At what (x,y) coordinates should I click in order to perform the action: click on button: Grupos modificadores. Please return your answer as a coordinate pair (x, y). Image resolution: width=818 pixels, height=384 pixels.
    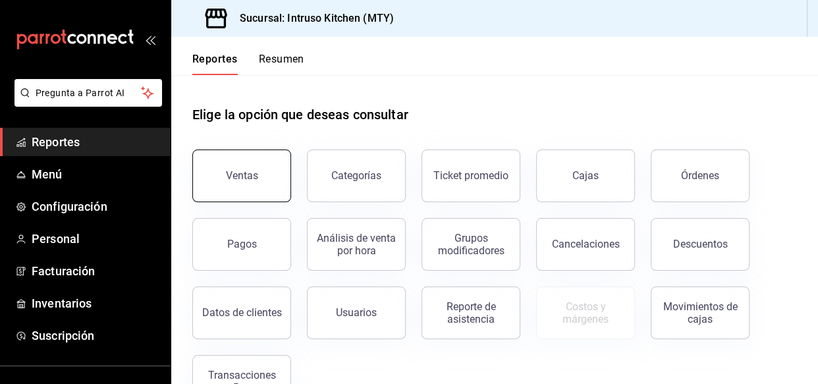
    Looking at the image, I should click on (471, 244).